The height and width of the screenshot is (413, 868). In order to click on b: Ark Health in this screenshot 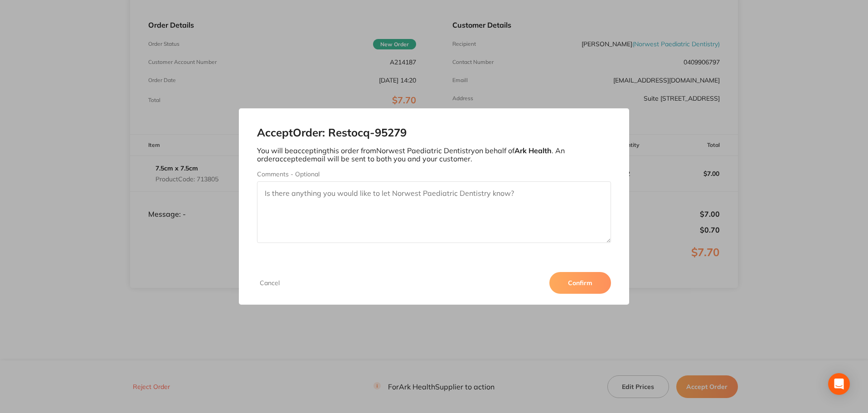, I will do `click(533, 150)`.